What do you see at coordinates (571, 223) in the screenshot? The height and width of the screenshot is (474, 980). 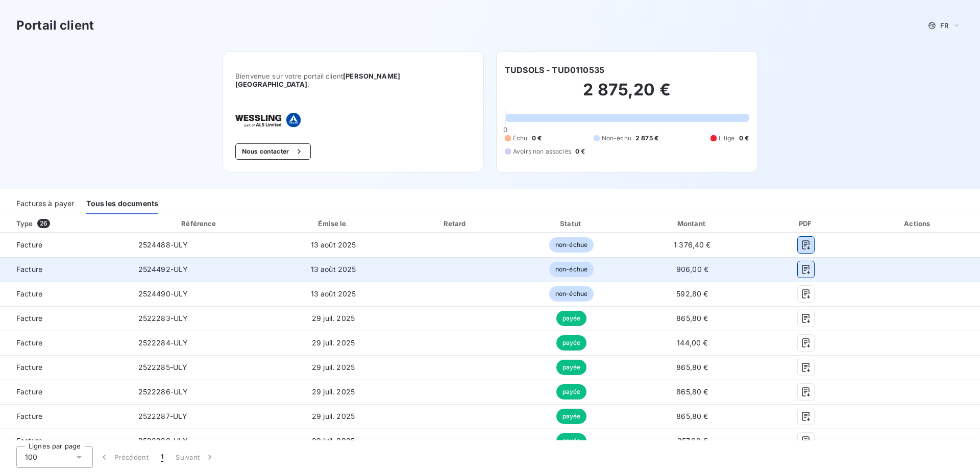 I see `div: Statut` at bounding box center [571, 223].